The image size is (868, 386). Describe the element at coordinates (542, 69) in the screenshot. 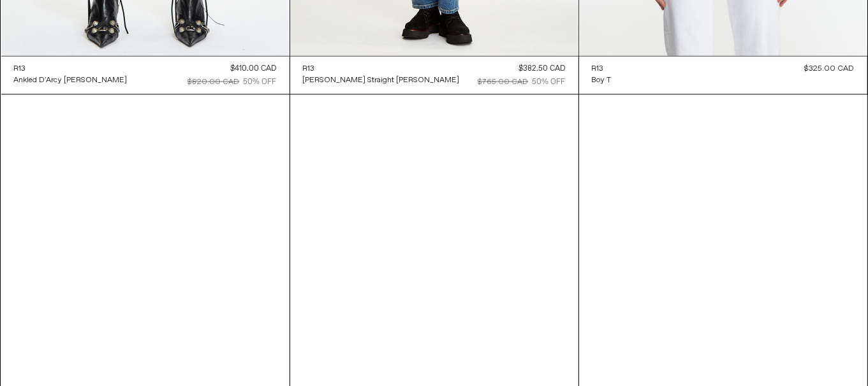

I see `div: $382.50 CAD` at that location.